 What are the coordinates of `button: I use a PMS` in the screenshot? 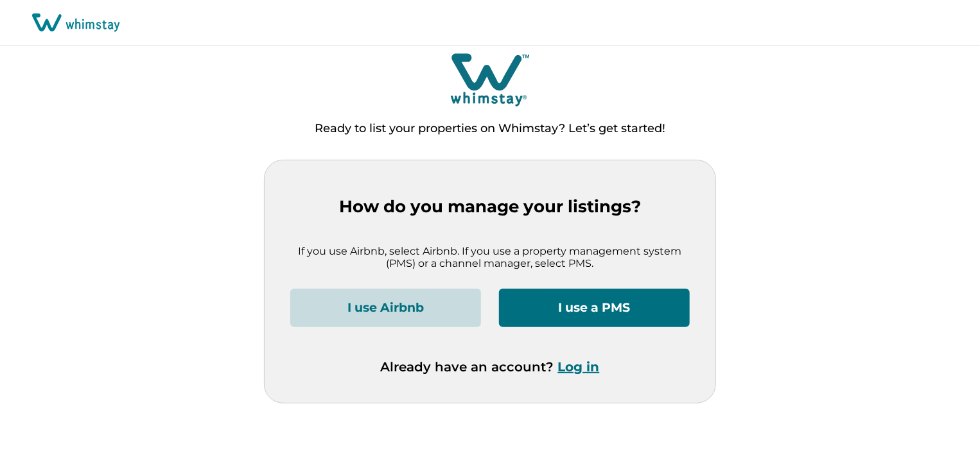 It's located at (594, 308).